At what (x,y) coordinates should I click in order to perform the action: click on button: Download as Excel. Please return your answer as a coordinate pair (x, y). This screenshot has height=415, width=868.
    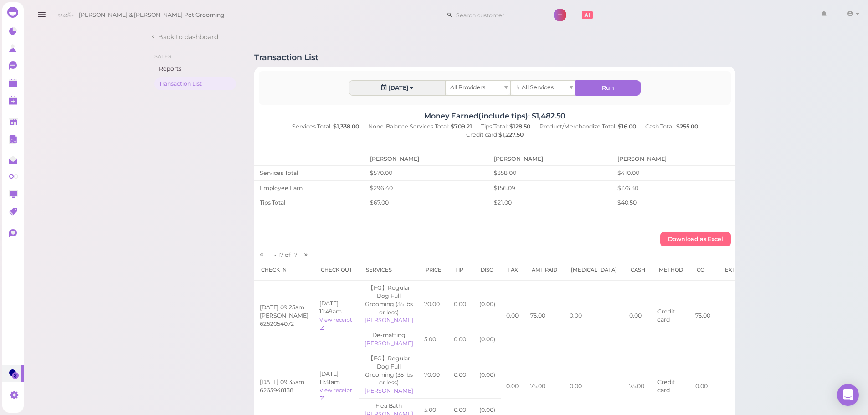
    Looking at the image, I should click on (695, 239).